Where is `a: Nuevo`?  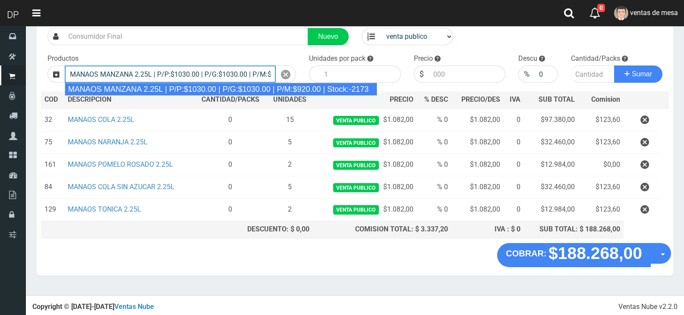
a: Nuevo is located at coordinates (328, 37).